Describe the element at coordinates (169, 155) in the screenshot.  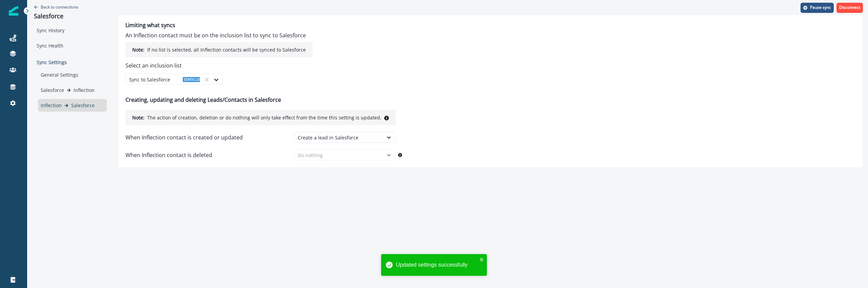
I see `p: When Inflection contact is deleted` at that location.